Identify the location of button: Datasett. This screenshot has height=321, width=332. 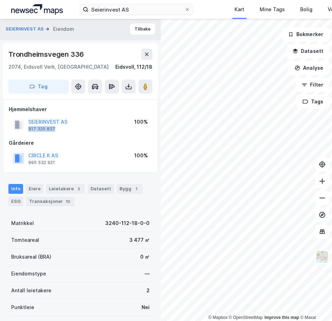
(308, 51).